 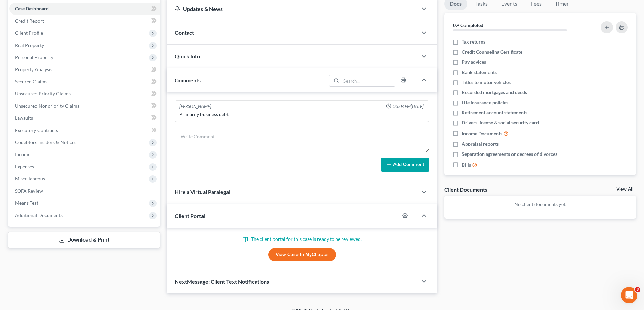 I want to click on a: Case Dashboard, so click(x=85, y=9).